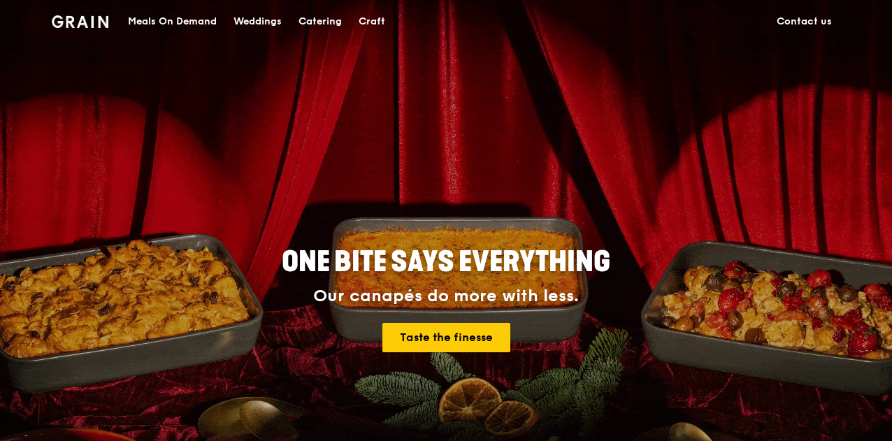 The height and width of the screenshot is (441, 892). I want to click on div: Weddings, so click(257, 22).